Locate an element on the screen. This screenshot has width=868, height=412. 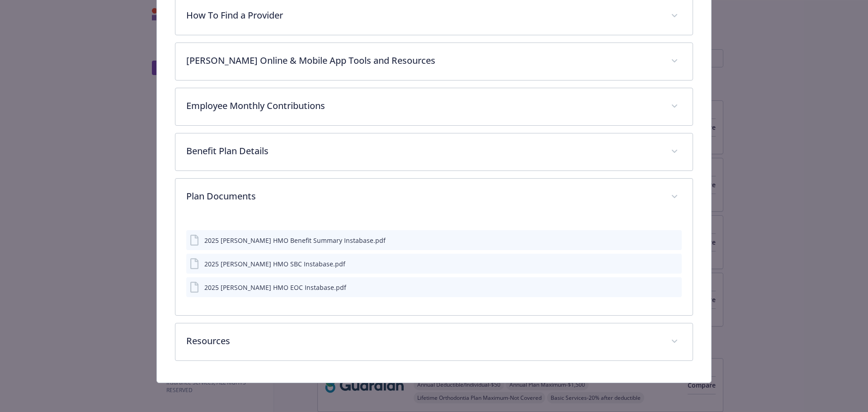
div: Benefit Plan Details is located at coordinates (434, 152).